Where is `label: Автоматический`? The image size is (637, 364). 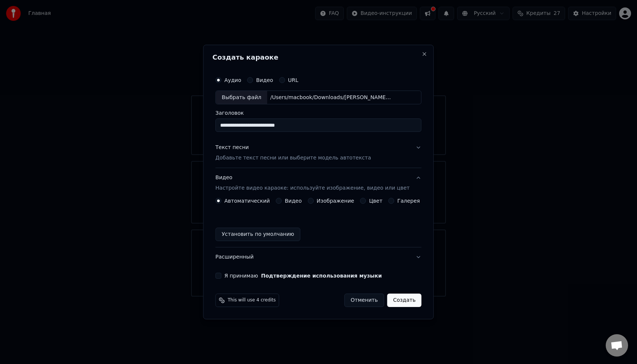
label: Автоматический is located at coordinates (247, 201).